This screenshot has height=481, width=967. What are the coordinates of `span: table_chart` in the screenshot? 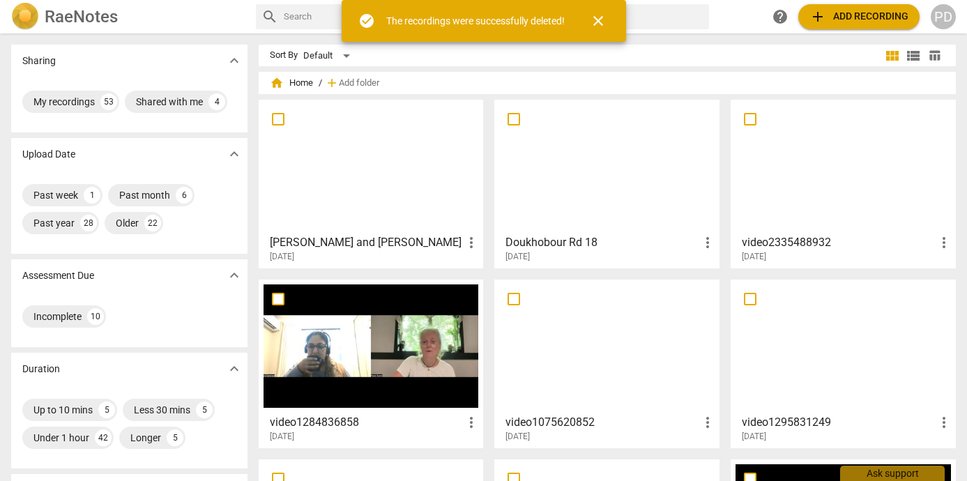 It's located at (934, 55).